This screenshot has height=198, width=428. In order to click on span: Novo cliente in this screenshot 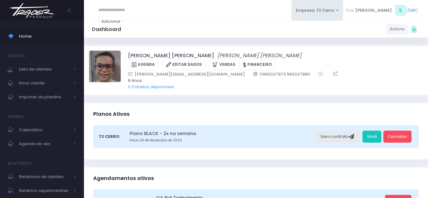, I will do `click(44, 83)`.